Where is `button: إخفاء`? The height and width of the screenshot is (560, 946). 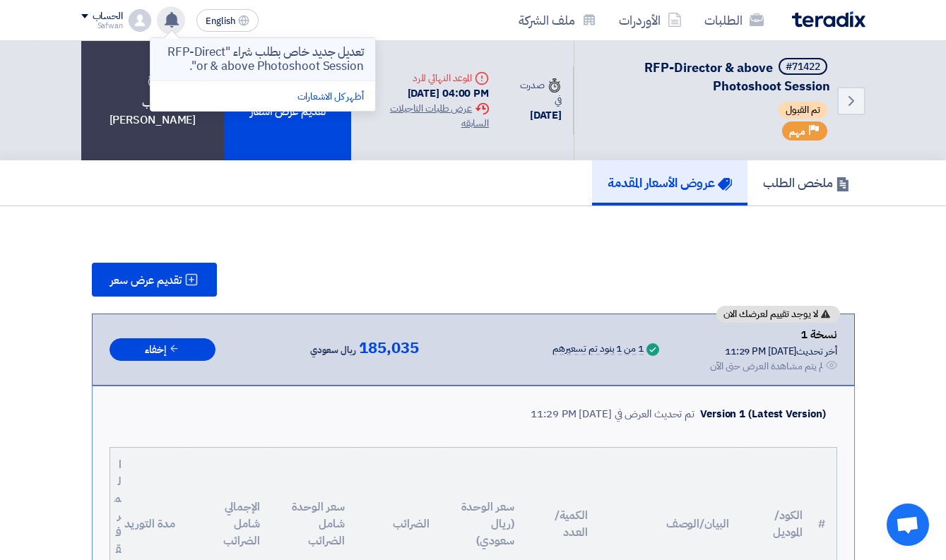 button: إخفاء is located at coordinates (163, 350).